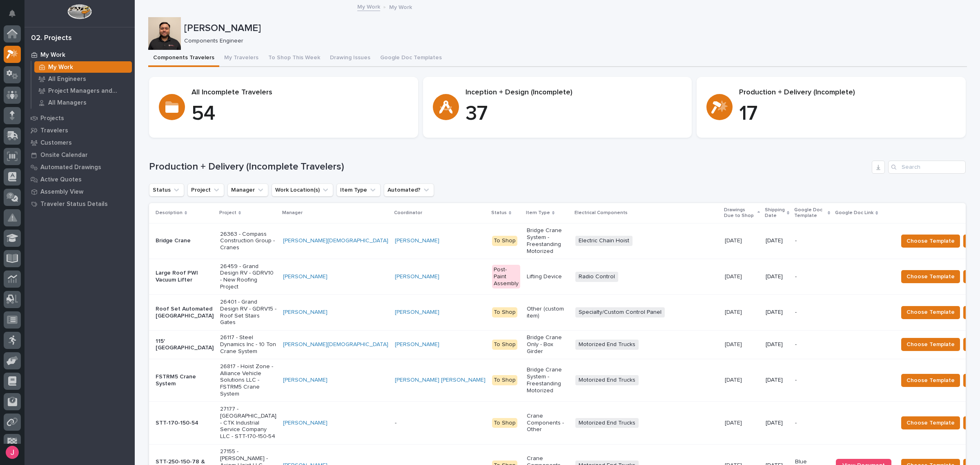 The height and width of the screenshot is (465, 980). Describe the element at coordinates (71, 168) in the screenshot. I see `p: Automated Drawings` at that location.